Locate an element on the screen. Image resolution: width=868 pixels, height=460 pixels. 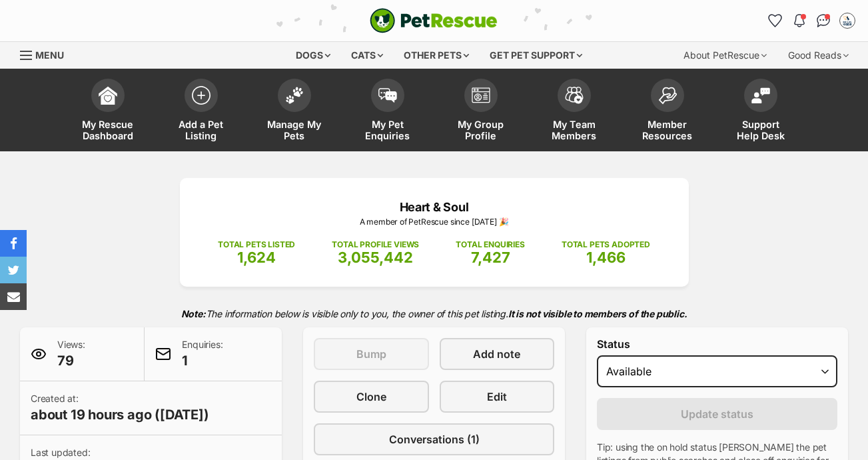
button: Update status is located at coordinates (717, 414).